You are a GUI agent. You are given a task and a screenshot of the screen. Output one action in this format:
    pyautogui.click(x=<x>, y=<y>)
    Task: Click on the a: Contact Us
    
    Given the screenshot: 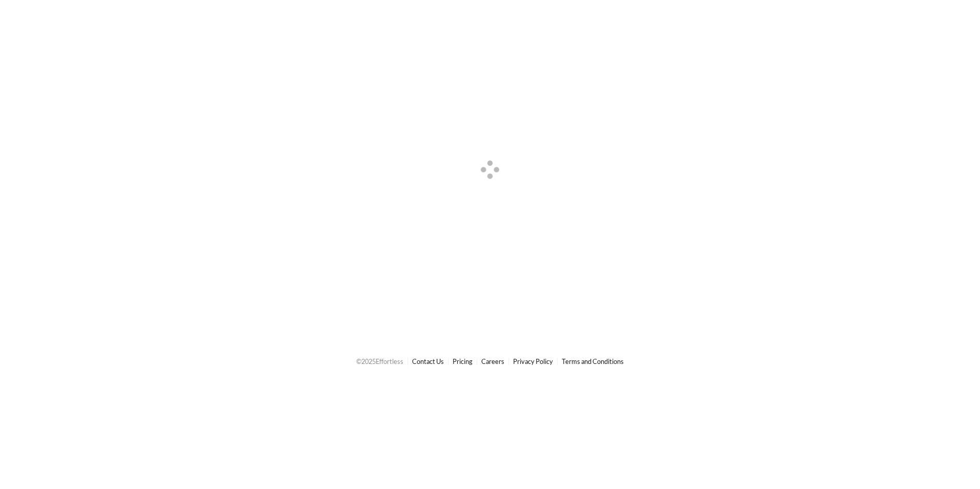 What is the action you would take?
    pyautogui.click(x=428, y=361)
    